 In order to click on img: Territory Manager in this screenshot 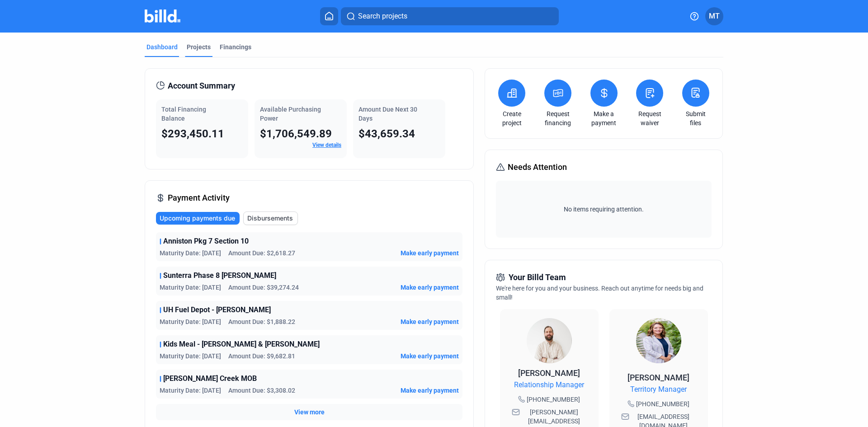, I will do `click(659, 341)`.